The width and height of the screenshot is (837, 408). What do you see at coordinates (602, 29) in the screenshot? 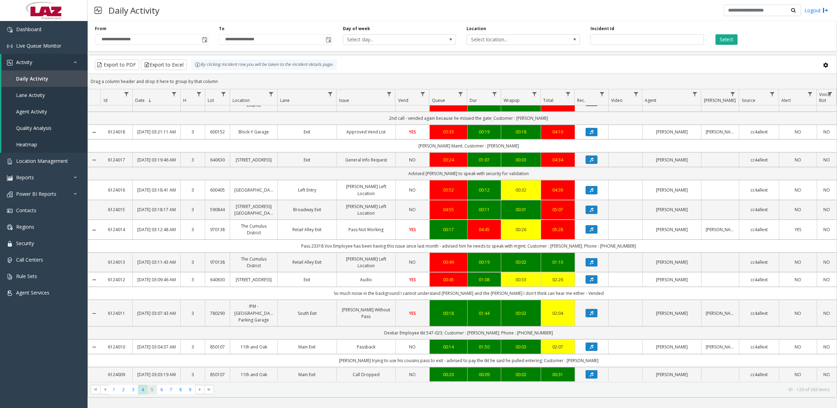
I see `label: Incident Id` at bounding box center [602, 29].